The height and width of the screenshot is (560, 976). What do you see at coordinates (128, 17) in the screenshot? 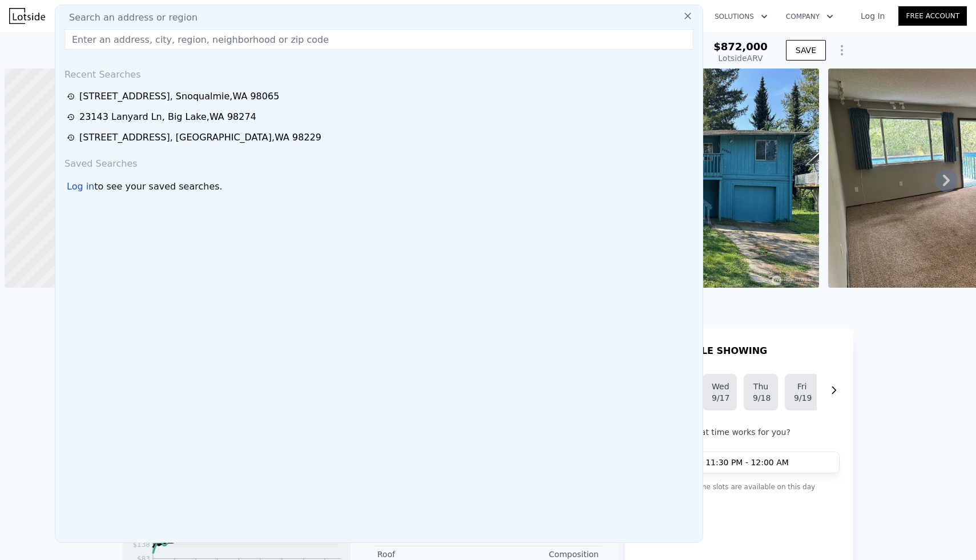
I see `span: Search an address or region` at bounding box center [128, 17].